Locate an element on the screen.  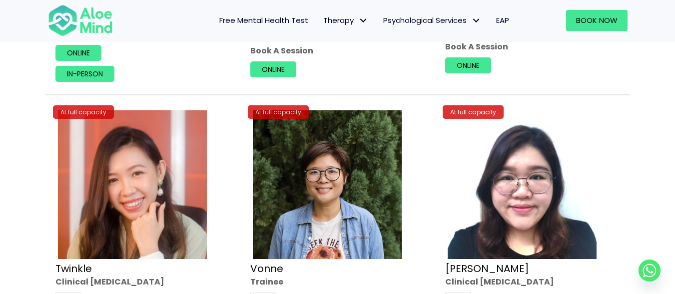
a: Vonne is located at coordinates (267, 269).